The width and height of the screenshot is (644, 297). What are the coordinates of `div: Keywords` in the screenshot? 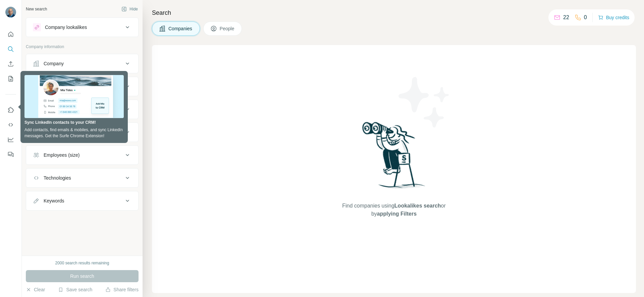 It's located at (53, 201).